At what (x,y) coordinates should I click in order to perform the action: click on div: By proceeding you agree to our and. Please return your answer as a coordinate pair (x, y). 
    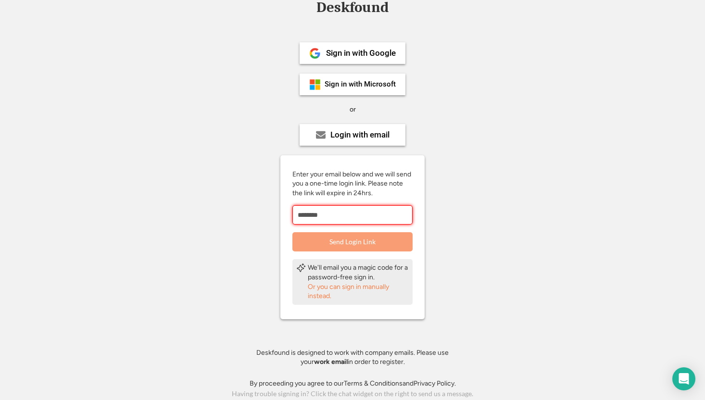
    Looking at the image, I should click on (353, 384).